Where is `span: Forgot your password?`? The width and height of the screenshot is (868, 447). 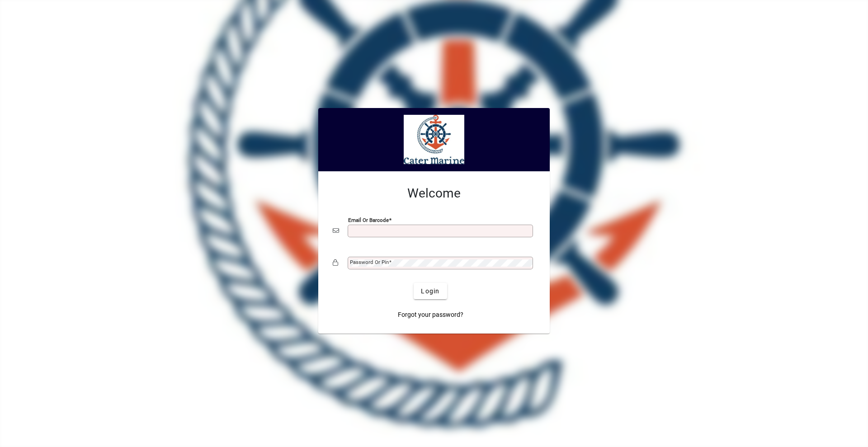
span: Forgot your password? is located at coordinates (430, 314).